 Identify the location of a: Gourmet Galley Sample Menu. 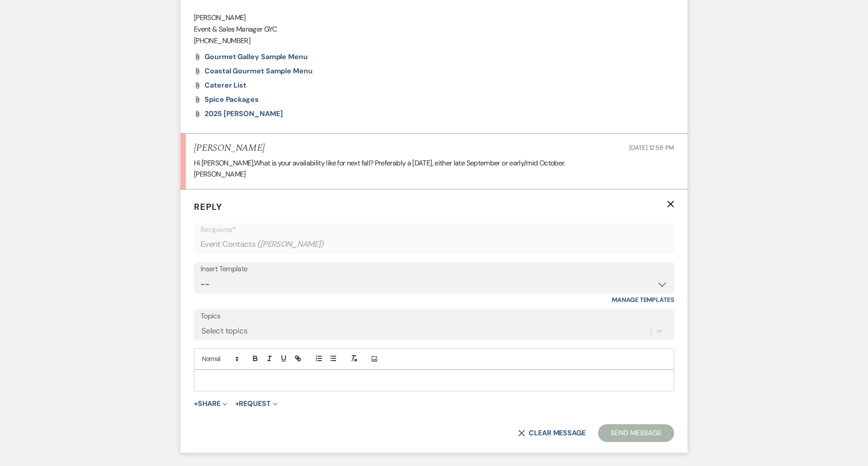
(256, 57).